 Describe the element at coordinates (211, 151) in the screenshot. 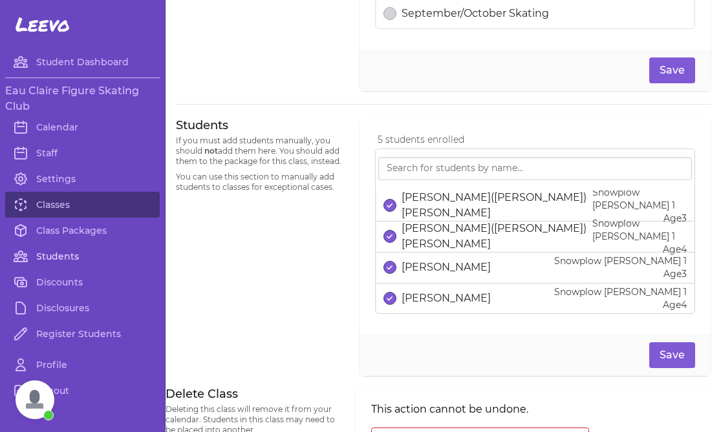

I see `span: not` at that location.